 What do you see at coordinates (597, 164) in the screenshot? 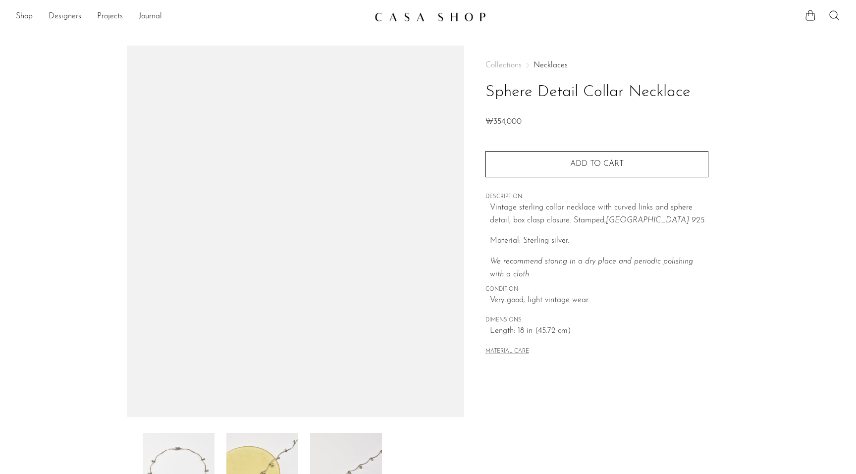
I see `button: Add to cart` at bounding box center [597, 164].